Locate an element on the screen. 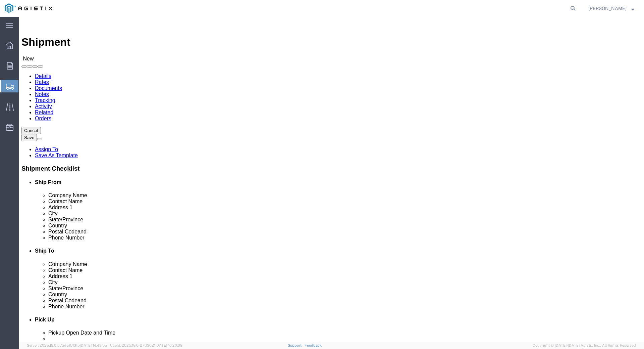 The height and width of the screenshot is (349, 644). img: logo is located at coordinates (29, 9).